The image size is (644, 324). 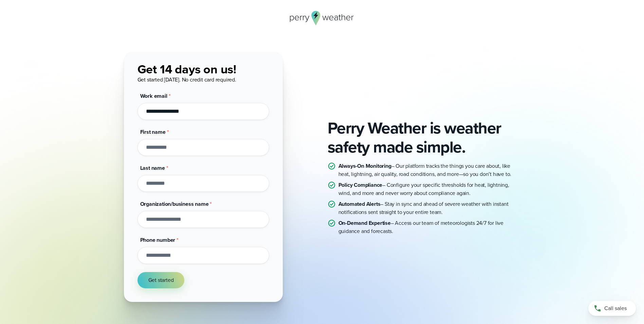 What do you see at coordinates (153, 168) in the screenshot?
I see `span: Last name` at bounding box center [153, 168].